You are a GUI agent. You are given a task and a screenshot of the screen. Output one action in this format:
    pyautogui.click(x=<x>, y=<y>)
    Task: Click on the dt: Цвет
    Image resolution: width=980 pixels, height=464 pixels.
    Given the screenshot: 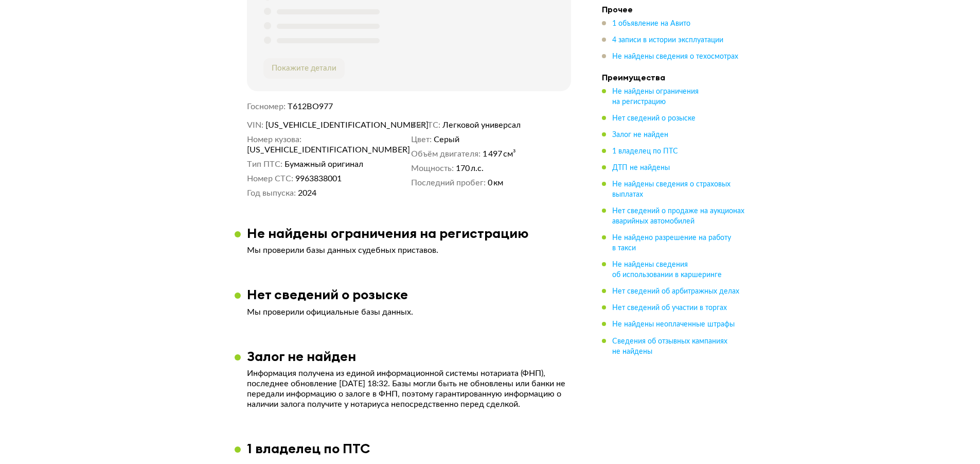 What is the action you would take?
    pyautogui.click(x=422, y=140)
    